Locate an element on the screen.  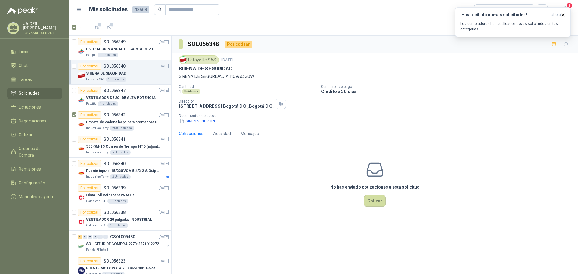
a: Negociaciones is located at coordinates (35, 121).